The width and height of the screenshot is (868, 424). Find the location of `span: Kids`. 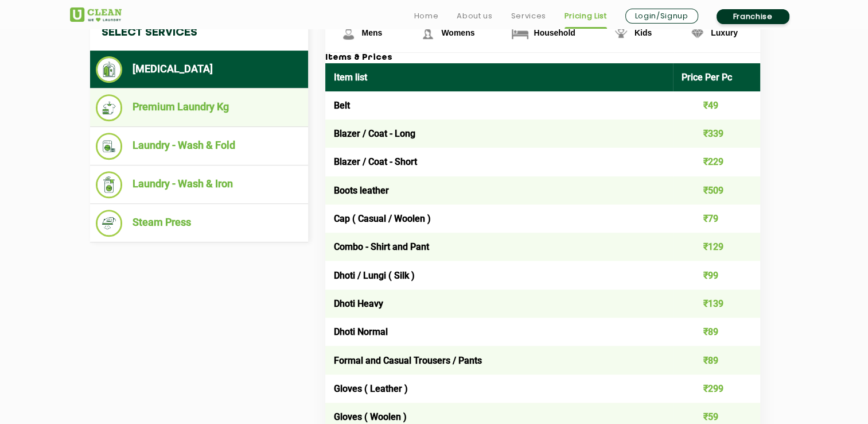

span: Kids is located at coordinates (643, 33).